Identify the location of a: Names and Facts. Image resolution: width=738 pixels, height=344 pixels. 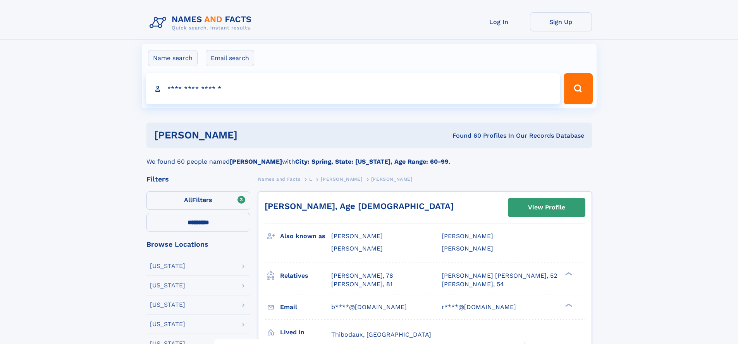
(279, 179).